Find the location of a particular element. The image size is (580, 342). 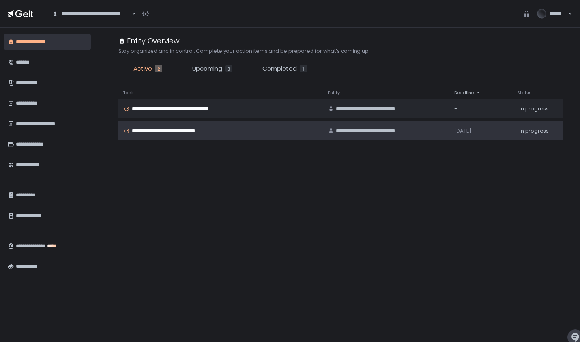

h2: Stay organized and in control. Complete your action items and be prepared for what's coming up. is located at coordinates (244, 51).